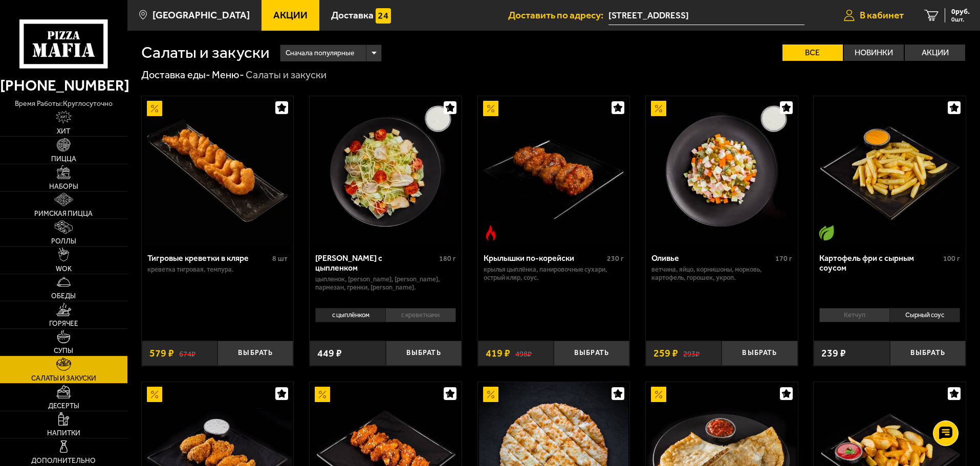 This screenshot has height=466, width=980. What do you see at coordinates (961, 12) in the screenshot?
I see `span: 0 руб.` at bounding box center [961, 12].